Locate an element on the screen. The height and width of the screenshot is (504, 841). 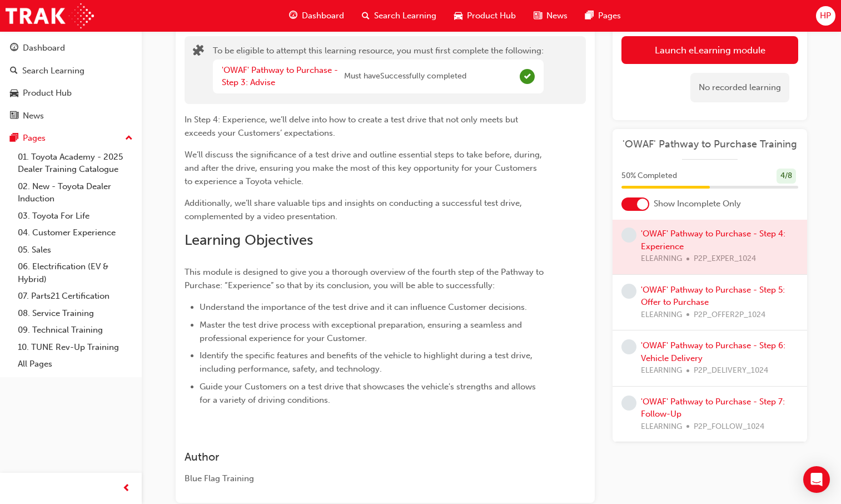
span: Guide your Customers on a test drive that showcases the vehicle's strengths and allows for a vari... is located at coordinates (369, 393).